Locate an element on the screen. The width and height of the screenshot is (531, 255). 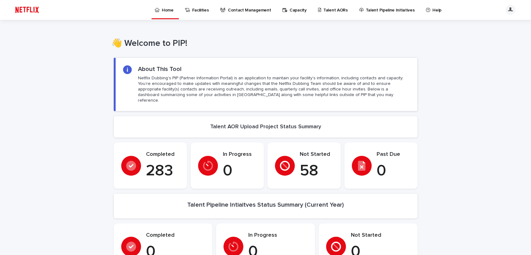
div: JL is located at coordinates (510, 10).